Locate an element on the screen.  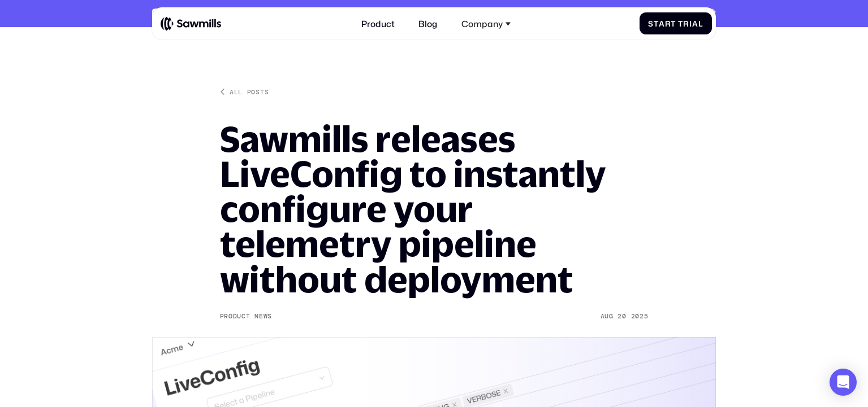
span: T is located at coordinates (680, 24).